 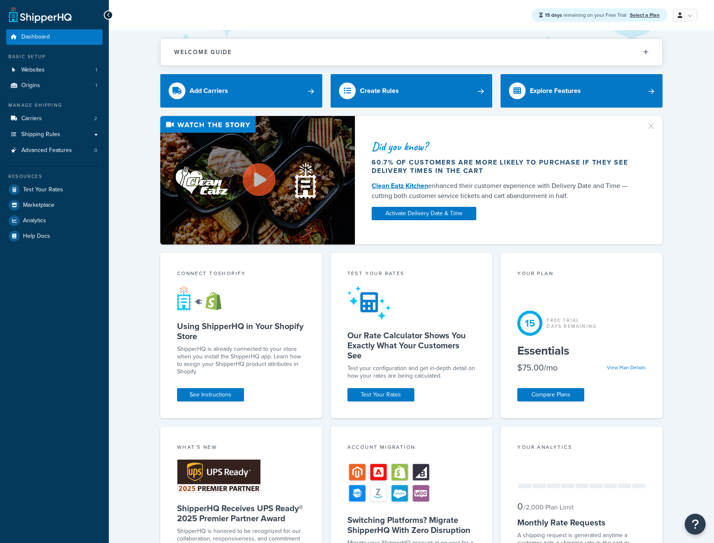 What do you see at coordinates (626, 368) in the screenshot?
I see `a: View Plan Details` at bounding box center [626, 368].